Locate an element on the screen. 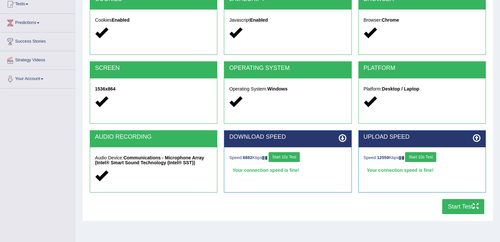  strong: Windows is located at coordinates (277, 89).